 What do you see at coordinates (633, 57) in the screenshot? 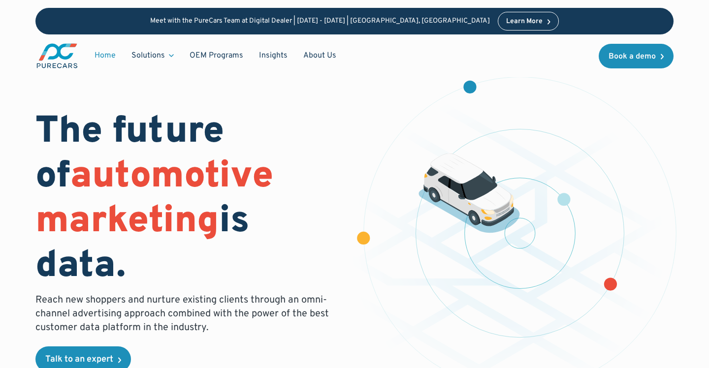
I see `div: Book a demo` at bounding box center [633, 57].